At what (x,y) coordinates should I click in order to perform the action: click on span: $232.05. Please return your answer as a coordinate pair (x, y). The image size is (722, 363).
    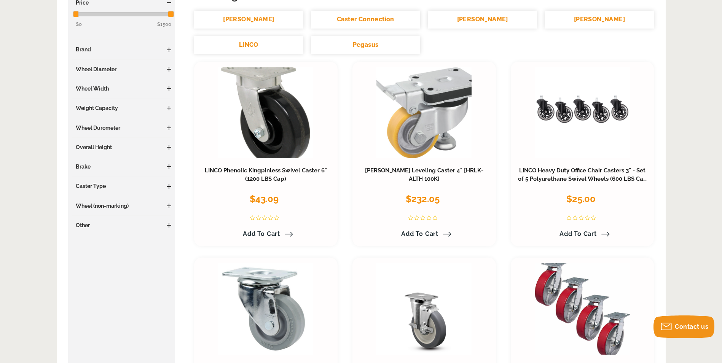
    Looking at the image, I should click on (422, 199).